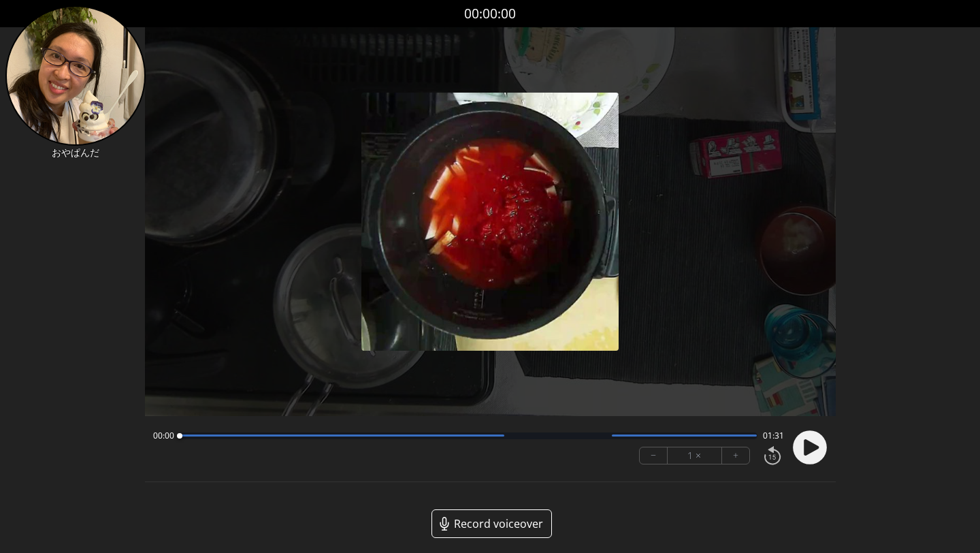 The width and height of the screenshot is (980, 553). Describe the element at coordinates (773, 436) in the screenshot. I see `span: 01:31` at that location.